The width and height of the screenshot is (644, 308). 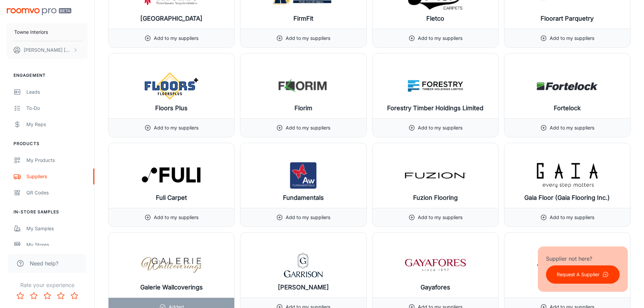 I want to click on div: QR Codes, so click(x=57, y=193).